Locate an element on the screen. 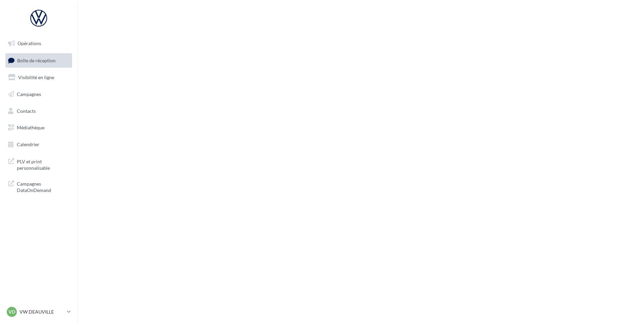 This screenshot has height=324, width=644. p: VW DEAUVILLE is located at coordinates (42, 312).